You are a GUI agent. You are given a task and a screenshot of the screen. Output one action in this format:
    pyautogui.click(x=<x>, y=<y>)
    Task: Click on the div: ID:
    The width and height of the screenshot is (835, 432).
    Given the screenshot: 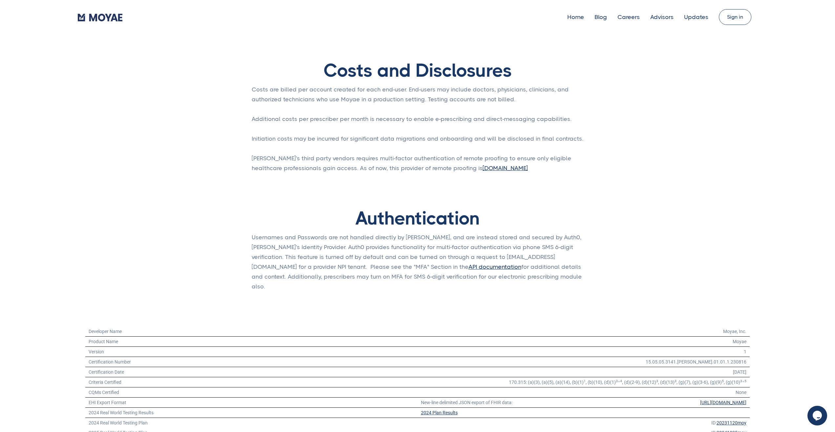 What is the action you would take?
    pyautogui.click(x=584, y=423)
    